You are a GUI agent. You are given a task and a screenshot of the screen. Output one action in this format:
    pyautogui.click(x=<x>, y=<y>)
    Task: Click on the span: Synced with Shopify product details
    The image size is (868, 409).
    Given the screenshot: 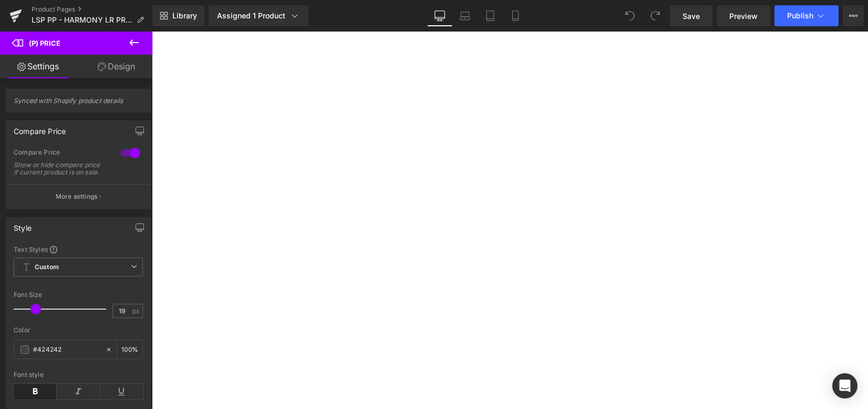 What is the action you would take?
    pyautogui.click(x=78, y=104)
    